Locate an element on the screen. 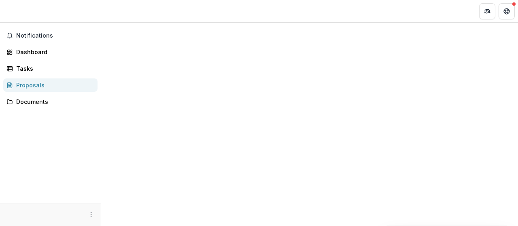  button: Notifications is located at coordinates (50, 36).